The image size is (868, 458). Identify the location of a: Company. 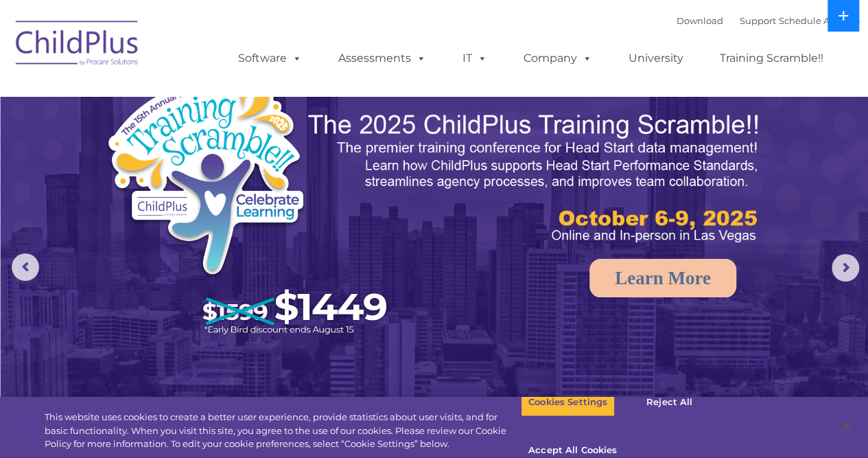
(557, 58).